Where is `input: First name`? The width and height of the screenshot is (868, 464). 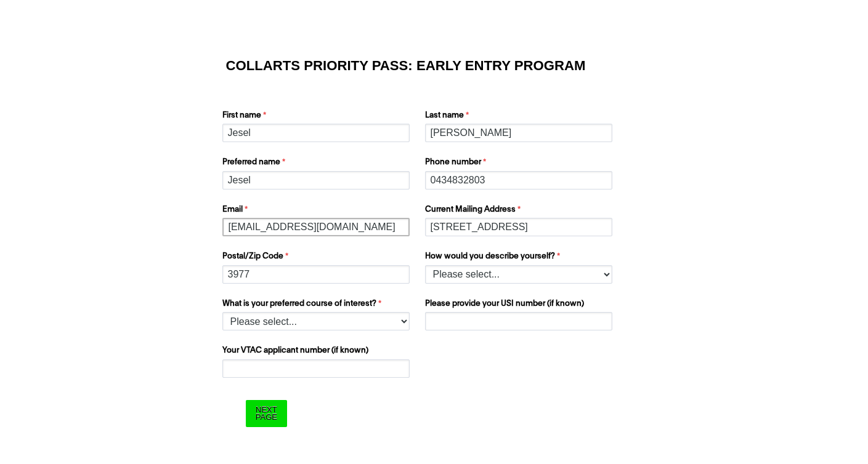
input: First name is located at coordinates (316, 133).